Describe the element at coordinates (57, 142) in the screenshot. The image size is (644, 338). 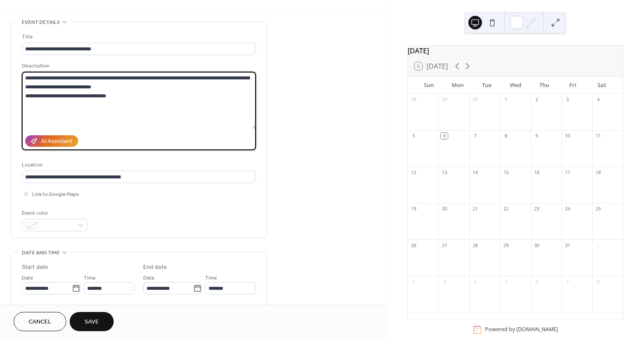
I see `div: AI Assistant` at that location.